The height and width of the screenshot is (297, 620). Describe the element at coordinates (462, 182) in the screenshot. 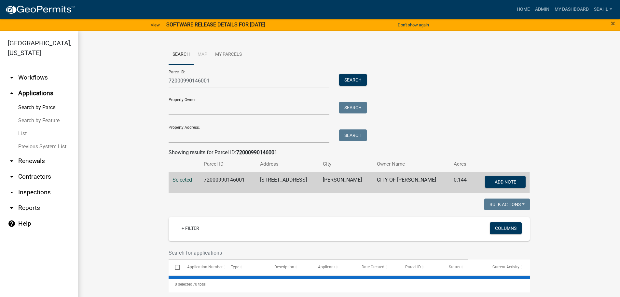

I see `td: 0.144` at that location.